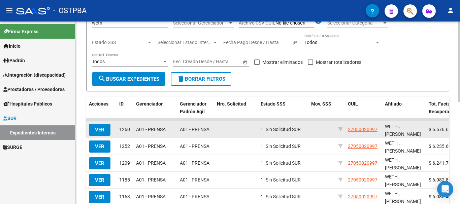 The width and height of the screenshot is (460, 204). Describe the element at coordinates (231, 104) in the screenshot. I see `span: Nro. Solicitud` at that location.